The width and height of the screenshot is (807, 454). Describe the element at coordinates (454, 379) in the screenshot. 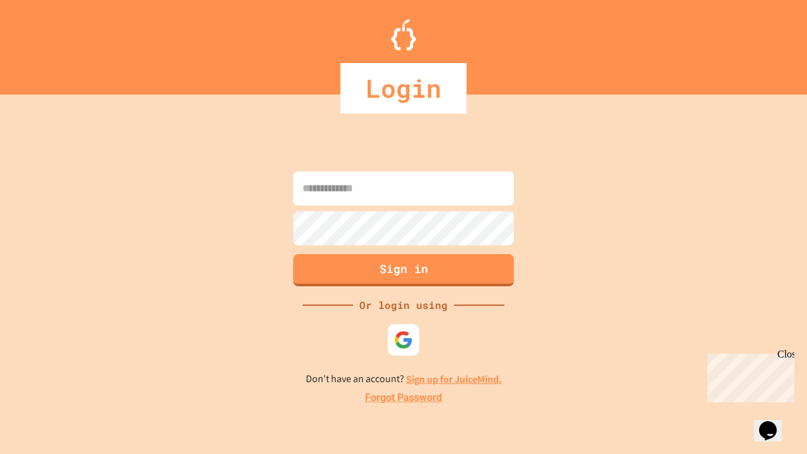

I see `a: Sign up for JuiceMind.` at that location.